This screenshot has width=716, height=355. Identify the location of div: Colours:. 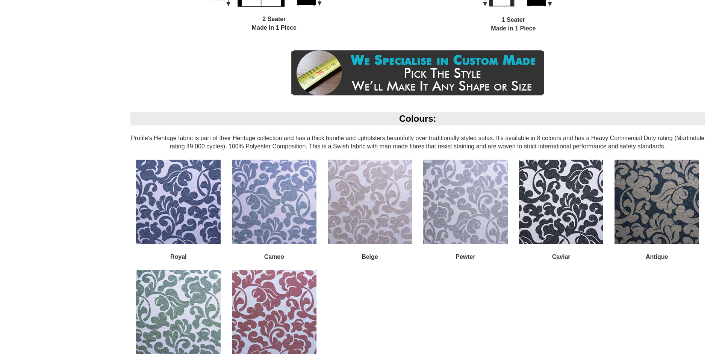
(418, 119).